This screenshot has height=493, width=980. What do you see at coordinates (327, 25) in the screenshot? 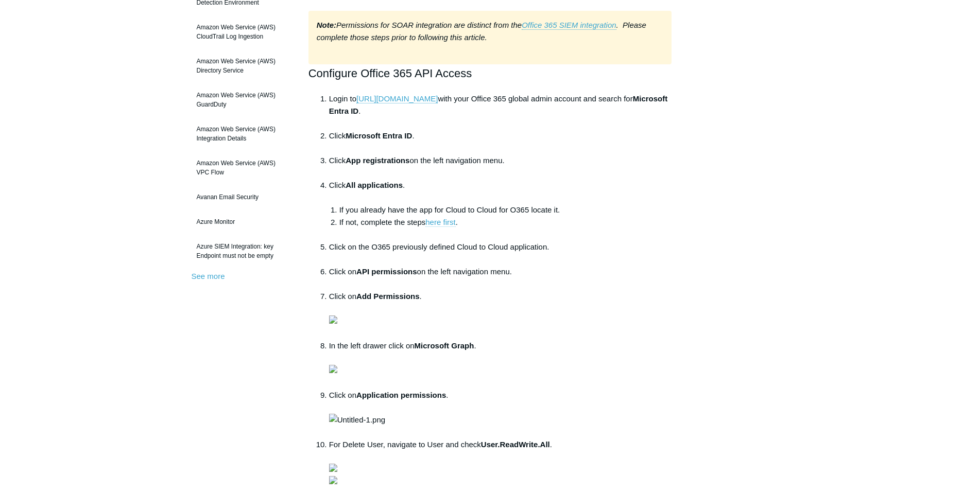
I see `strong: Note:` at bounding box center [327, 25].